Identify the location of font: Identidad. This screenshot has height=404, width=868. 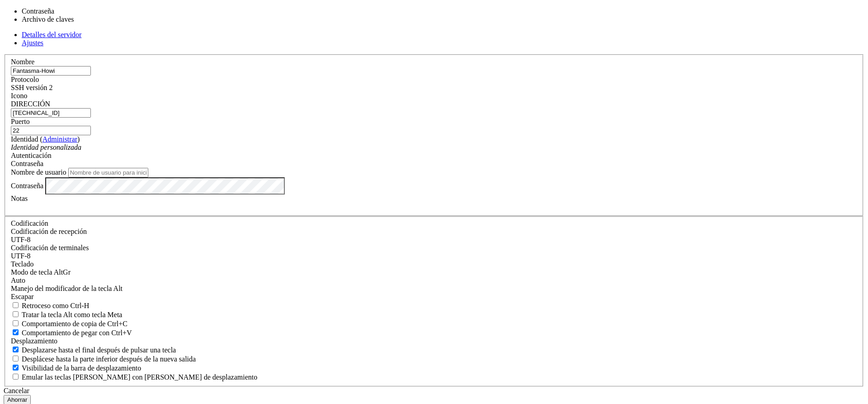
(24, 139).